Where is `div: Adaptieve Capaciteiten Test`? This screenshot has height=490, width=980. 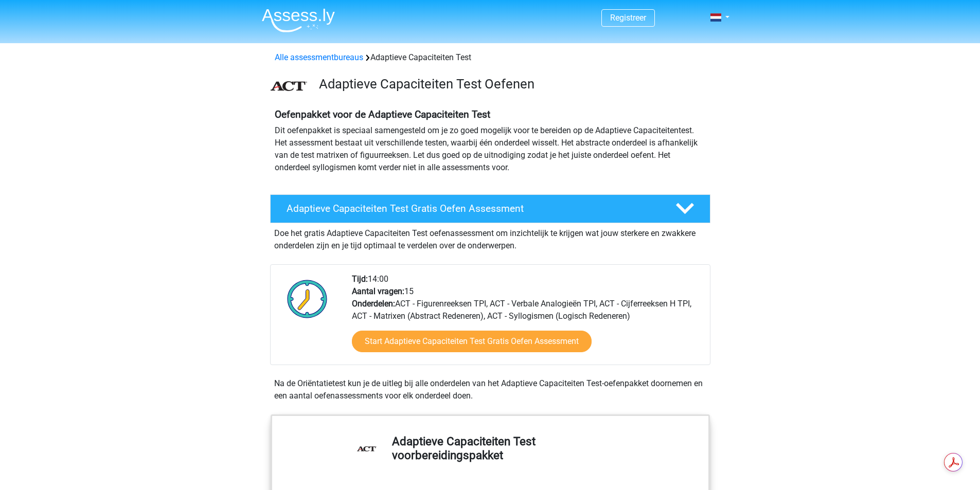
div: Adaptieve Capaciteiten Test is located at coordinates (490, 57).